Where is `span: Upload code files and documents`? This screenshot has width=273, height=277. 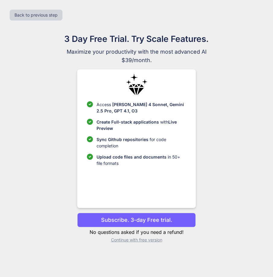
span: Upload code files and documents is located at coordinates (132, 157).